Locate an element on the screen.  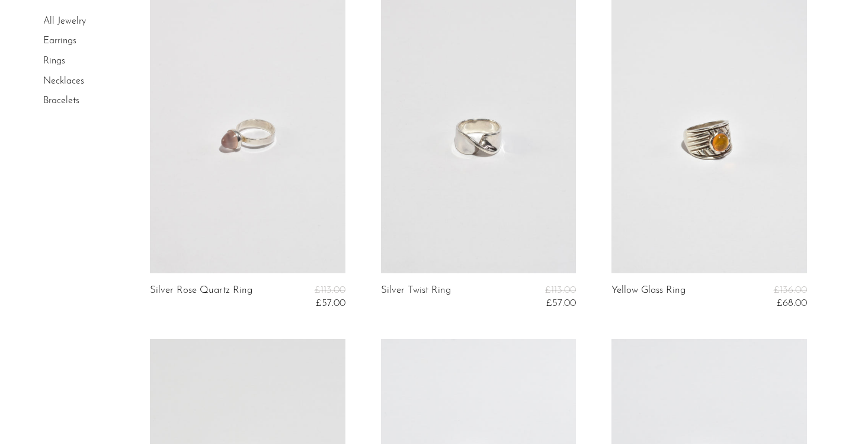
a: All Jewelry is located at coordinates (64, 21).